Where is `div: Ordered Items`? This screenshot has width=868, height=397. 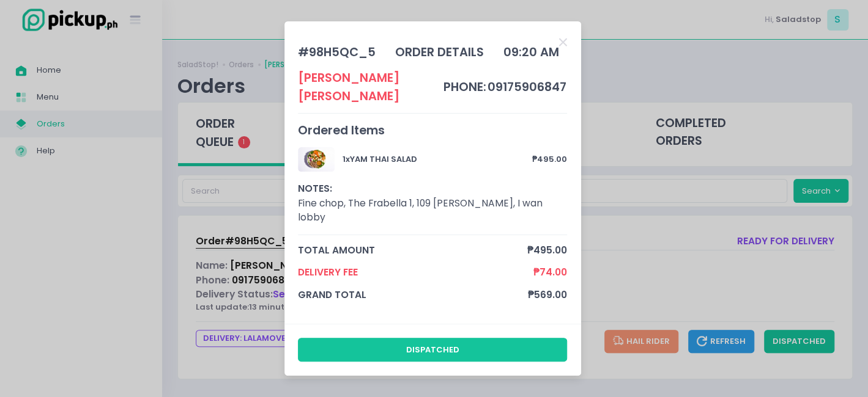
div: Ordered Items is located at coordinates (433, 130).